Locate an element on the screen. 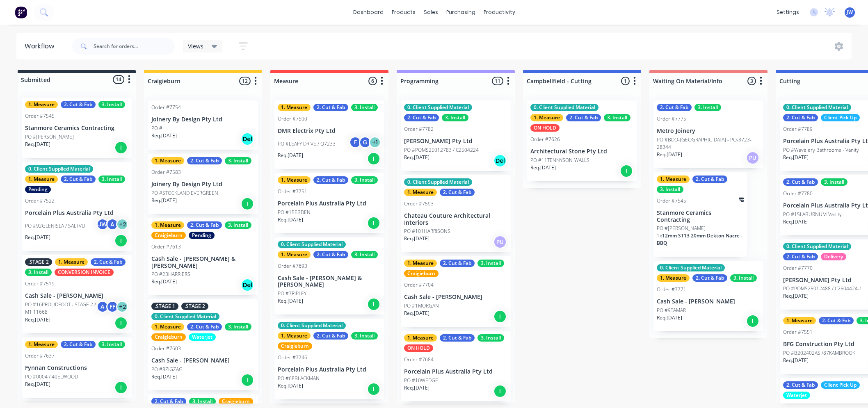 The image size is (868, 408). img: Factory is located at coordinates (21, 13).